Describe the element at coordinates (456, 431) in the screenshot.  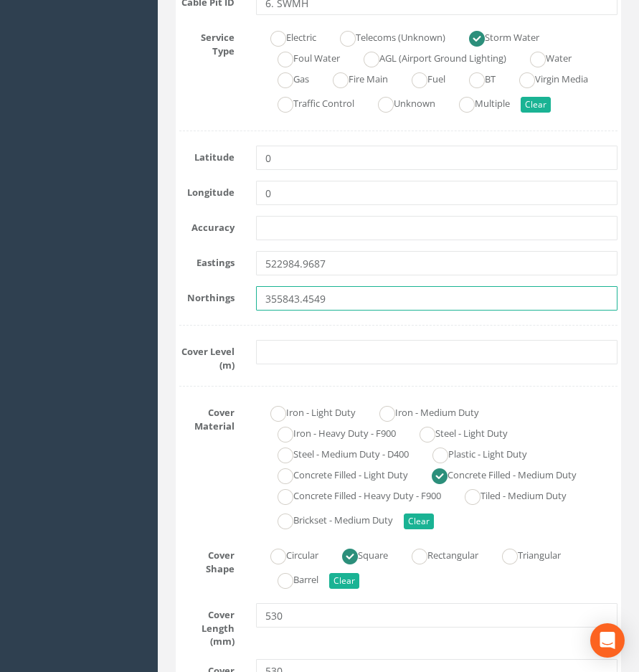
I see `label: Steel - Light Duty` at that location.